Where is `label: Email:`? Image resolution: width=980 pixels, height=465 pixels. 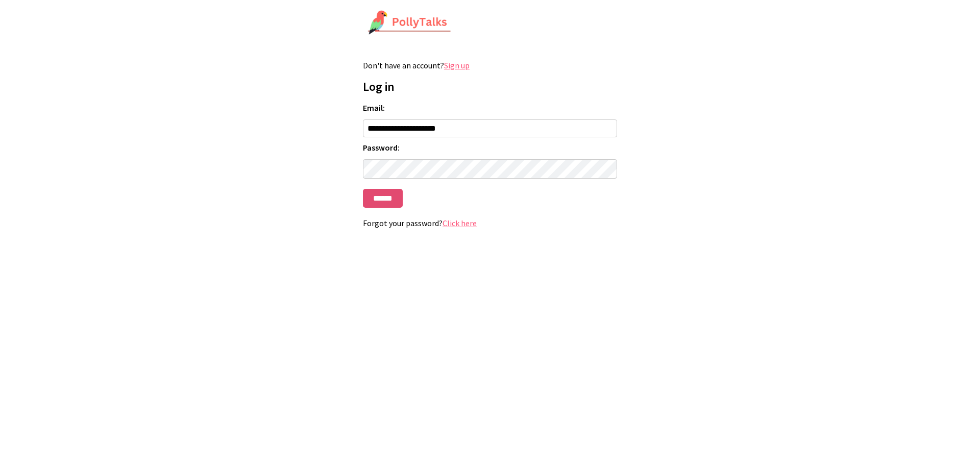
label: Email: is located at coordinates (490, 108).